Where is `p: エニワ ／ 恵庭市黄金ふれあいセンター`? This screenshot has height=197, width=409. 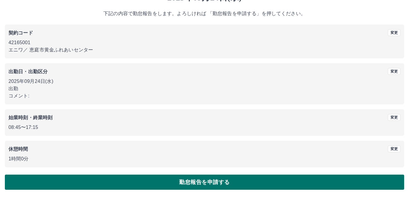 p: エニワ ／ 恵庭市黄金ふれあいセンター is located at coordinates (204, 50).